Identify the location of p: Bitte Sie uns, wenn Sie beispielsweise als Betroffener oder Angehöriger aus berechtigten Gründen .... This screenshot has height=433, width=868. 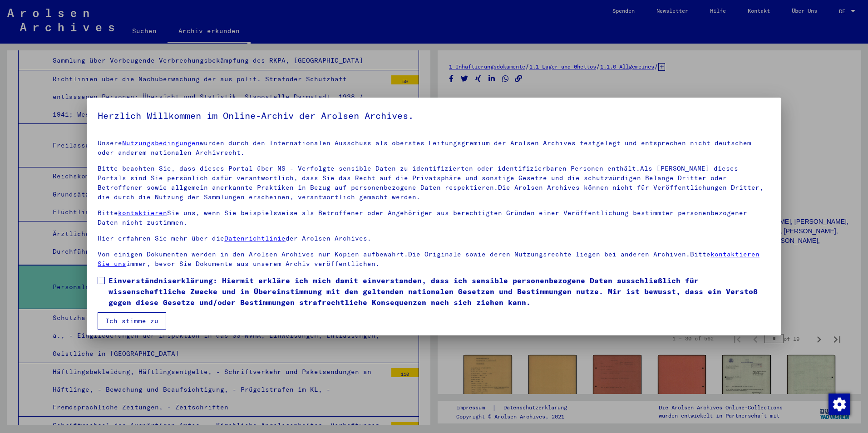
(434, 218).